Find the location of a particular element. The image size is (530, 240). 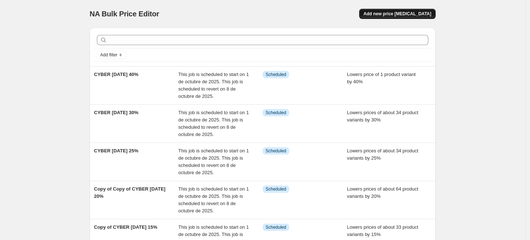

span: Lowers prices of about 33 product variants by 15% is located at coordinates (383, 231).